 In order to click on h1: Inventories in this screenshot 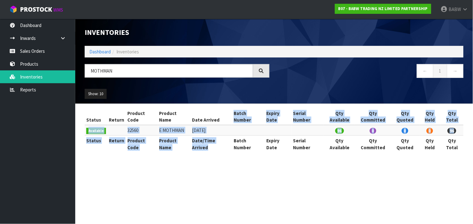, I will do `click(177, 32)`.